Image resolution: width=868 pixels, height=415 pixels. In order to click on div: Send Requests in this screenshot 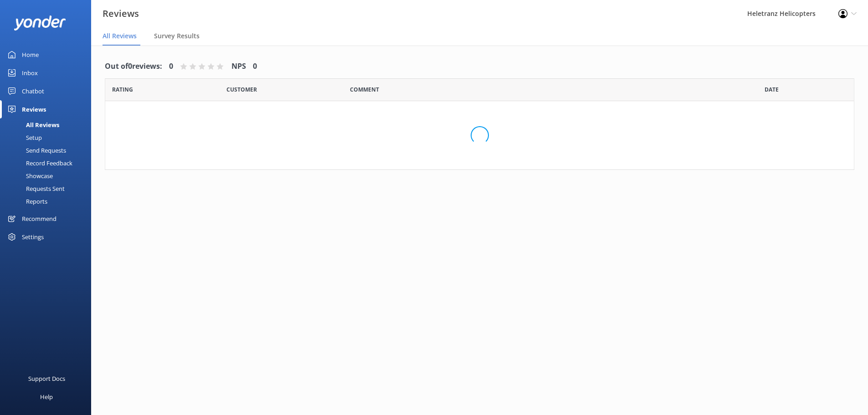, I will do `click(35, 150)`.